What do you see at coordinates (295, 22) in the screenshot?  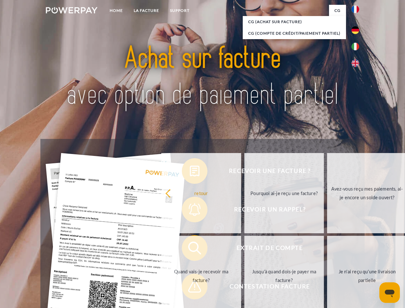 I see `a: CG (achat sur facture)` at bounding box center [295, 22].